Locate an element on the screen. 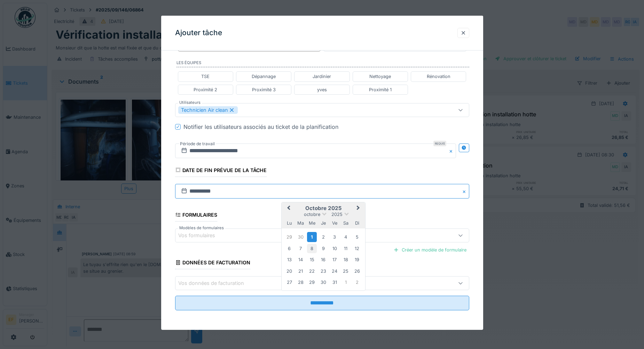 The width and height of the screenshot is (644, 349). label: Utilisateurs is located at coordinates (190, 103).